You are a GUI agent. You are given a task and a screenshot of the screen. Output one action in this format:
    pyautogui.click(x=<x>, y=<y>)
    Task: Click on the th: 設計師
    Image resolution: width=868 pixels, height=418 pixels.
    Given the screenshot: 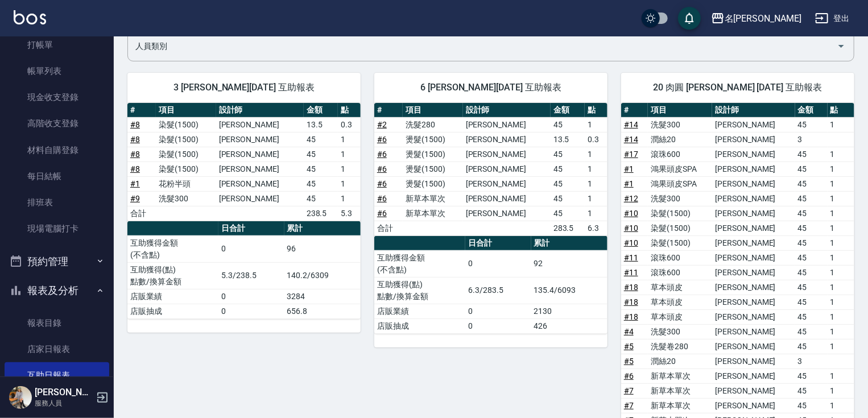 What is the action you would take?
    pyautogui.click(x=753, y=110)
    